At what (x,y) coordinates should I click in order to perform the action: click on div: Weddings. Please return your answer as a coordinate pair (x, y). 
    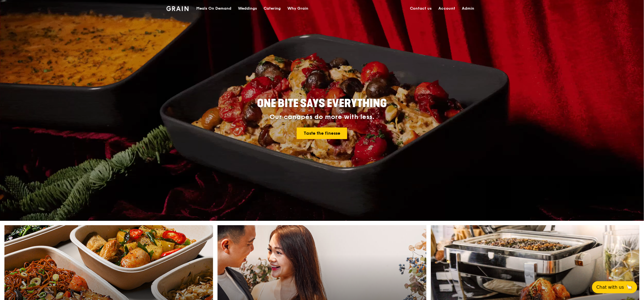
    Looking at the image, I should click on (247, 9).